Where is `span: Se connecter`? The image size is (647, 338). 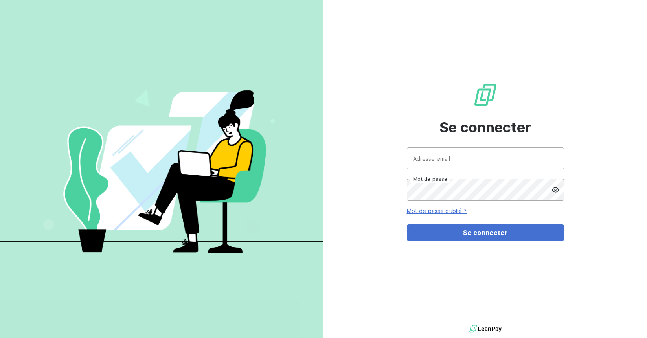
span: Se connecter is located at coordinates (485, 127).